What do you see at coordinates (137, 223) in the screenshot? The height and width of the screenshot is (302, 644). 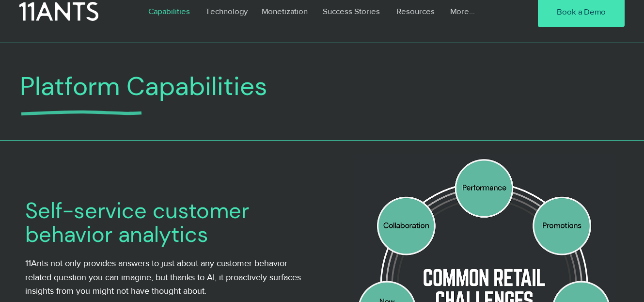 I see `span: Self-service customer behavior analytics` at bounding box center [137, 223].